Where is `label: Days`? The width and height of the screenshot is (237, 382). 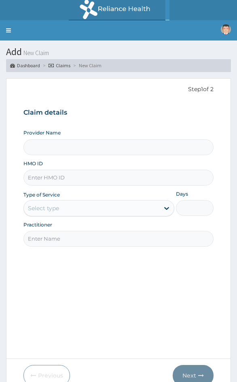 label: Days is located at coordinates (182, 194).